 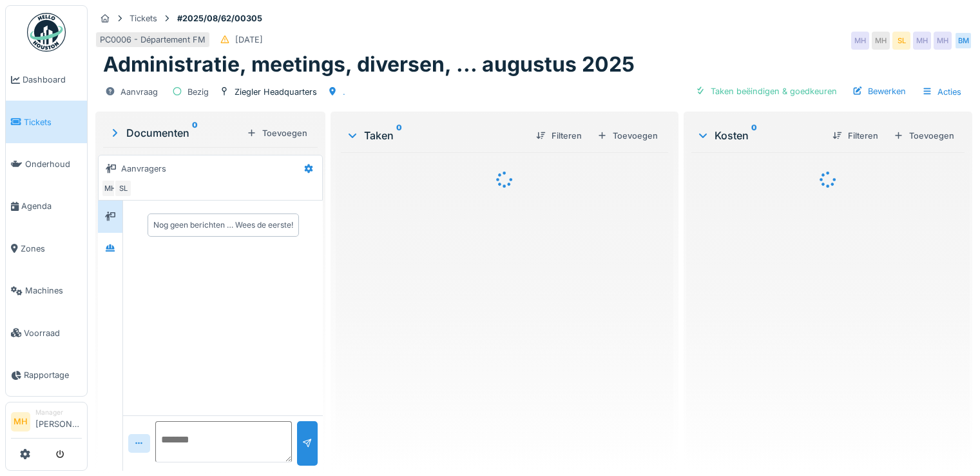 I want to click on strong: #2025/08/62/00305, so click(x=220, y=18).